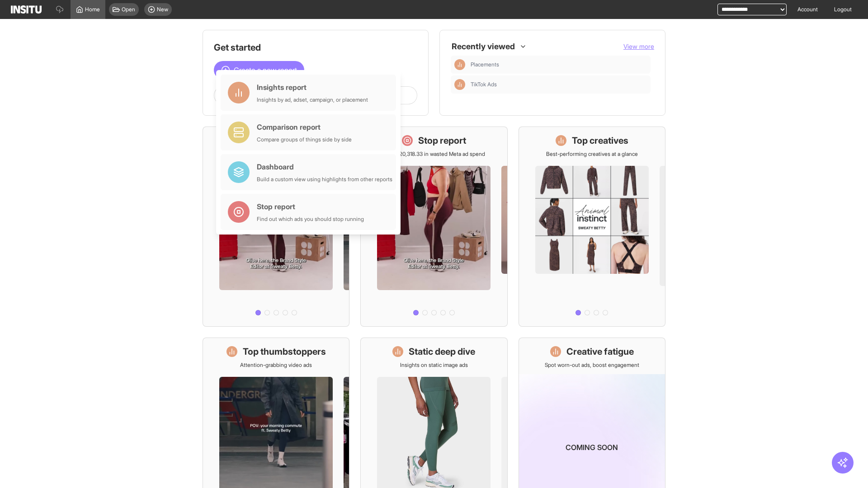 The image size is (868, 488). What do you see at coordinates (316, 47) in the screenshot?
I see `h1: Get started` at bounding box center [316, 47].